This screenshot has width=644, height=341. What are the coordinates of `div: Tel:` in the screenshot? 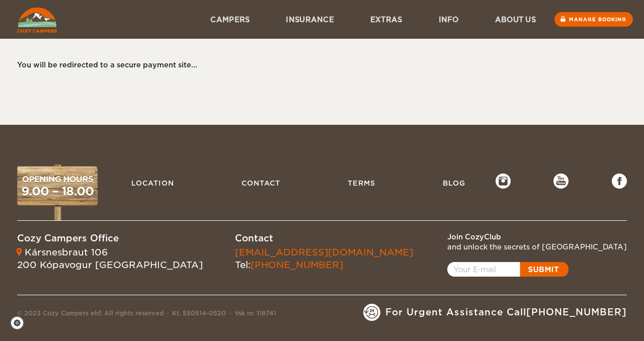 It's located at (324, 259).